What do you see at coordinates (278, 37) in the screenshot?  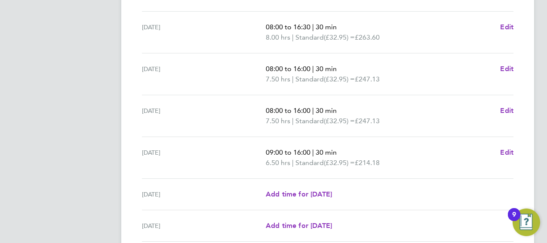 I see `span: 8.00 hrs` at bounding box center [278, 37].